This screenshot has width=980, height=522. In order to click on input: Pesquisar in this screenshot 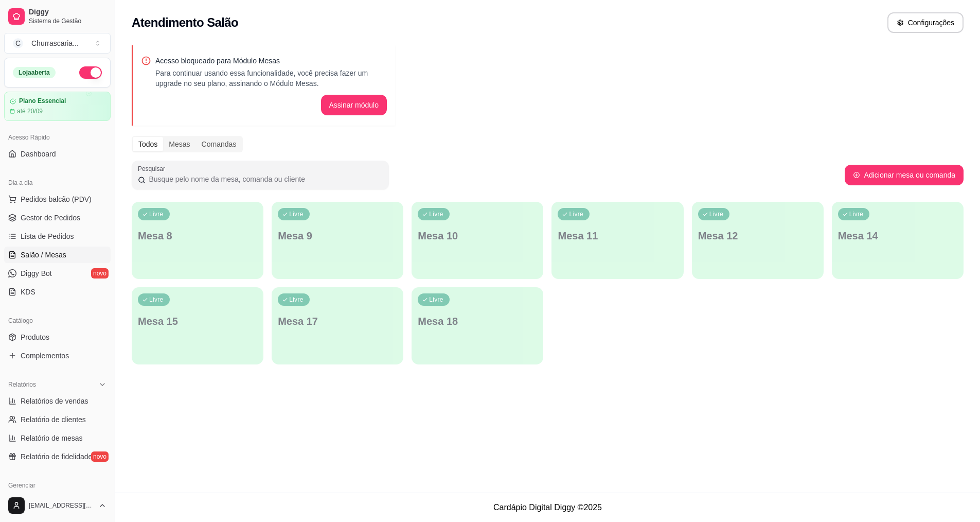, I will do `click(264, 179)`.